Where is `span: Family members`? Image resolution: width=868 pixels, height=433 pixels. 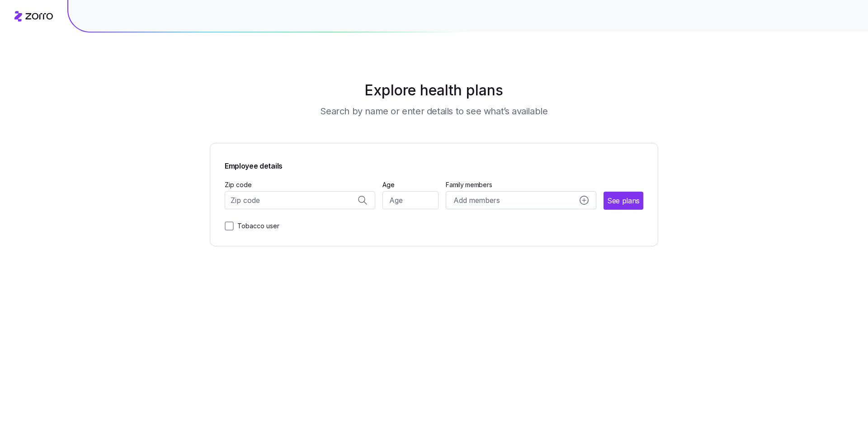
span: Family members is located at coordinates (521, 185).